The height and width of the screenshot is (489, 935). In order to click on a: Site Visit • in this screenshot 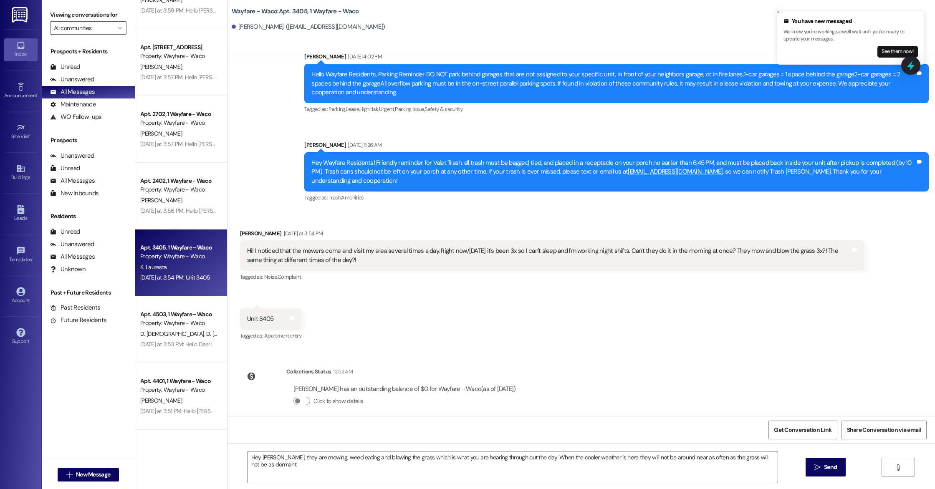, I will do `click(21, 132)`.